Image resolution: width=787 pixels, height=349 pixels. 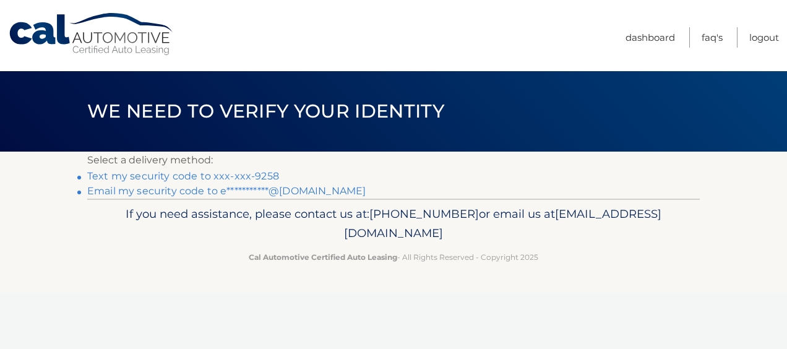 What do you see at coordinates (764, 37) in the screenshot?
I see `a: Logout` at bounding box center [764, 37].